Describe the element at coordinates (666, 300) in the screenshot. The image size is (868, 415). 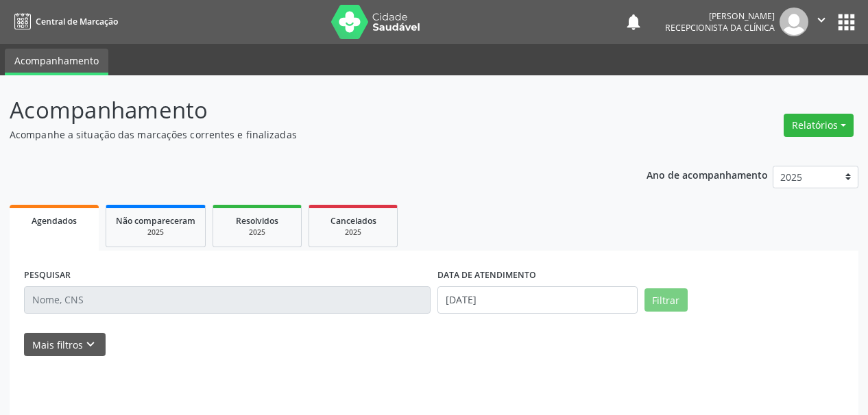
I see `button: Filtrar` at that location.